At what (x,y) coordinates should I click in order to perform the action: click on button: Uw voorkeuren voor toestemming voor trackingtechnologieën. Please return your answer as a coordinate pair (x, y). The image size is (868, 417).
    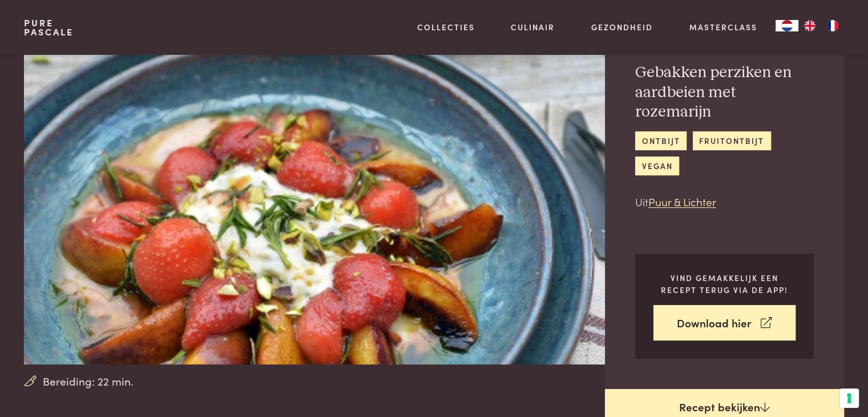
    Looking at the image, I should click on (849, 398).